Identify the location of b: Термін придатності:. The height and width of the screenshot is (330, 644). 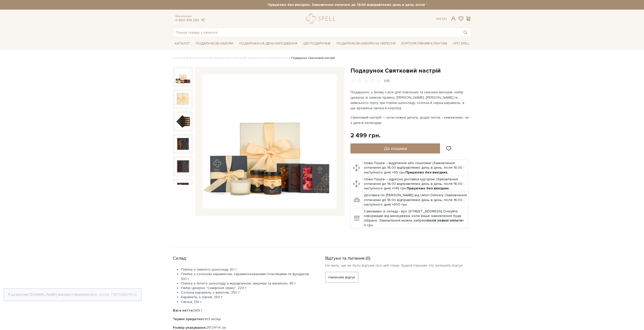
(190, 319).